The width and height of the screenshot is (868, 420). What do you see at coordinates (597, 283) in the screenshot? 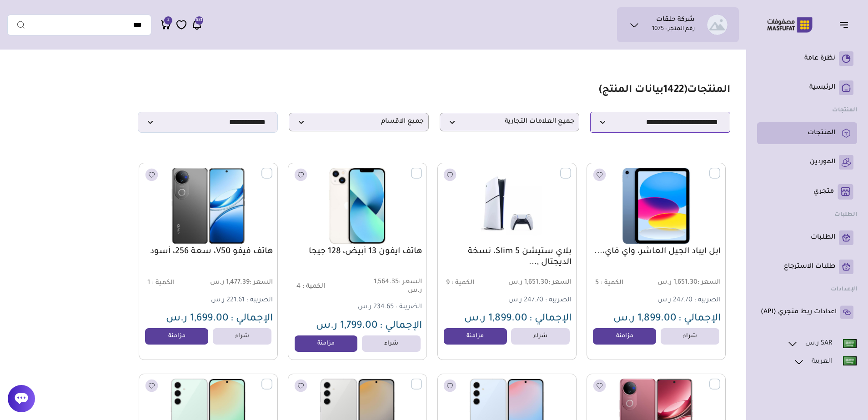
I see `span: 5` at bounding box center [597, 283].